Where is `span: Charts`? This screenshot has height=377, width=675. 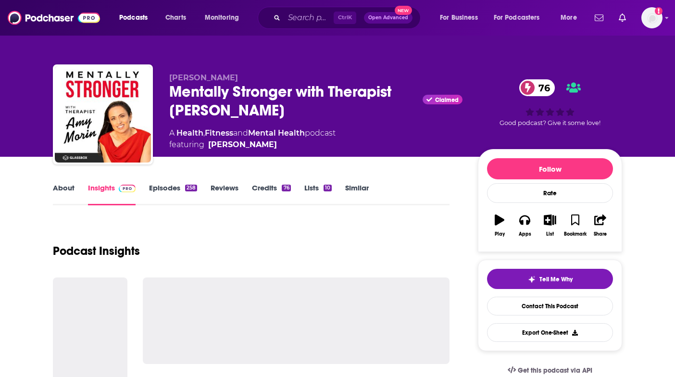 span: Charts is located at coordinates (175, 18).